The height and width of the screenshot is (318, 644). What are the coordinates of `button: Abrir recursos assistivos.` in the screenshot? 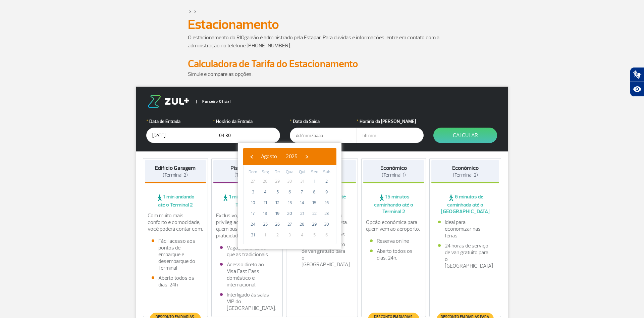 It's located at (637, 90).